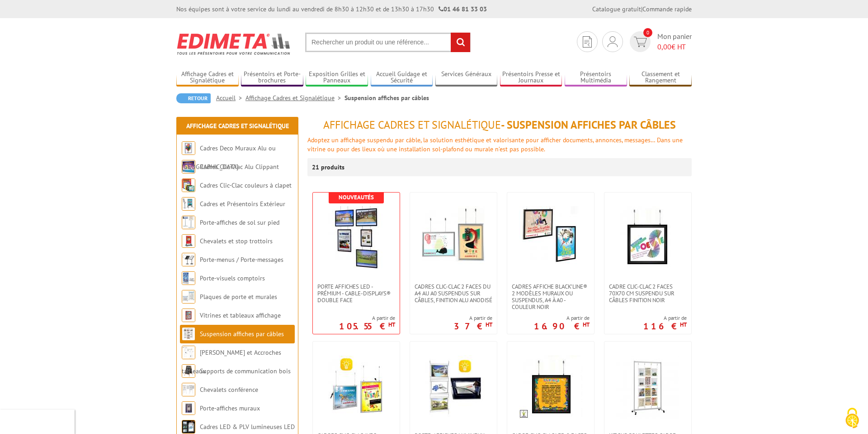  What do you see at coordinates (329, 167) in the screenshot?
I see `p: 21 produits` at bounding box center [329, 167].